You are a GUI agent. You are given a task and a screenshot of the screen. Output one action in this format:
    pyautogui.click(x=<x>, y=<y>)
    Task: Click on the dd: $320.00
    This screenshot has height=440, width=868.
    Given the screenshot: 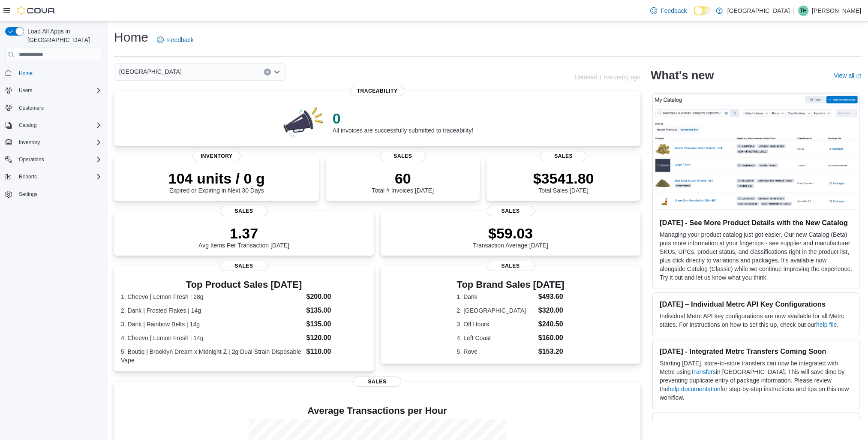 What is the action you would take?
    pyautogui.click(x=551, y=310)
    